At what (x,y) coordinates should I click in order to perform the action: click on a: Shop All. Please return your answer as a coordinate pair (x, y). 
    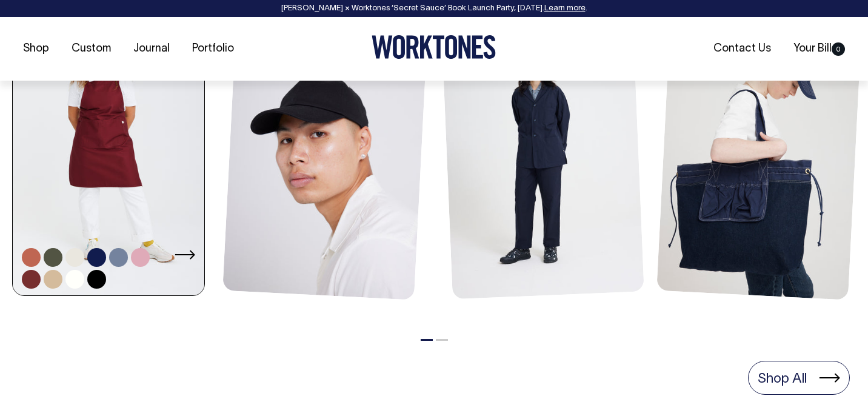
    Looking at the image, I should click on (799, 378).